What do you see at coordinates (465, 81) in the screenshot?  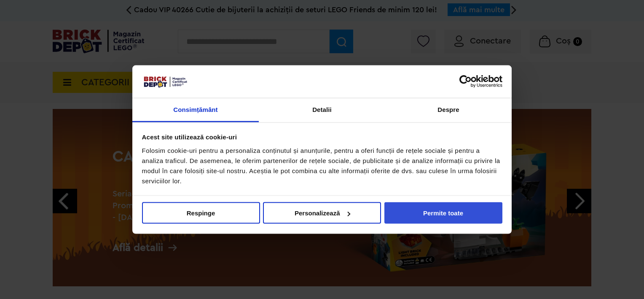 I see `a: Usercentrics Cookiebot - opens in a new window` at bounding box center [465, 81].